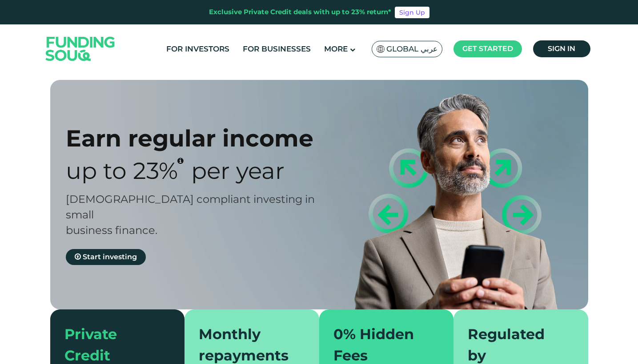 This screenshot has height=364, width=638. What do you see at coordinates (238, 171) in the screenshot?
I see `span: Per Year` at bounding box center [238, 171].